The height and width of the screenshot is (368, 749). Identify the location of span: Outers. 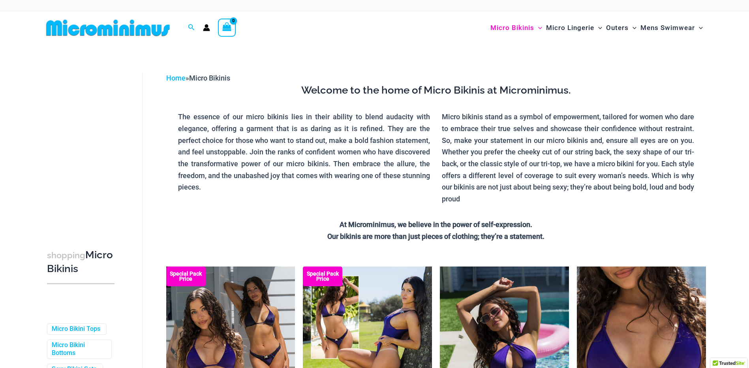
(617, 28).